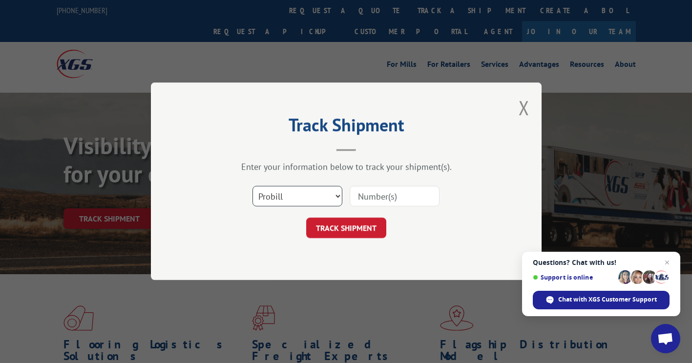 The width and height of the screenshot is (692, 363). I want to click on button: Close modal, so click(524, 107).